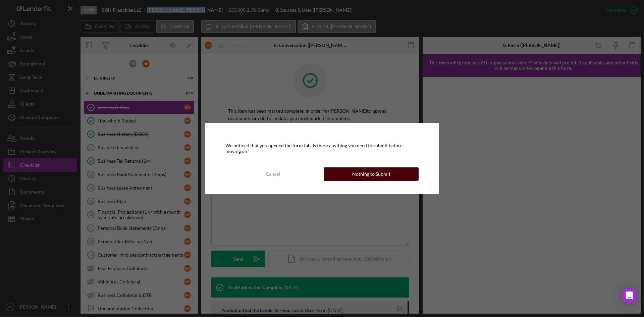 This screenshot has width=644, height=317. I want to click on div: Open Intercom Messenger, so click(630, 295).